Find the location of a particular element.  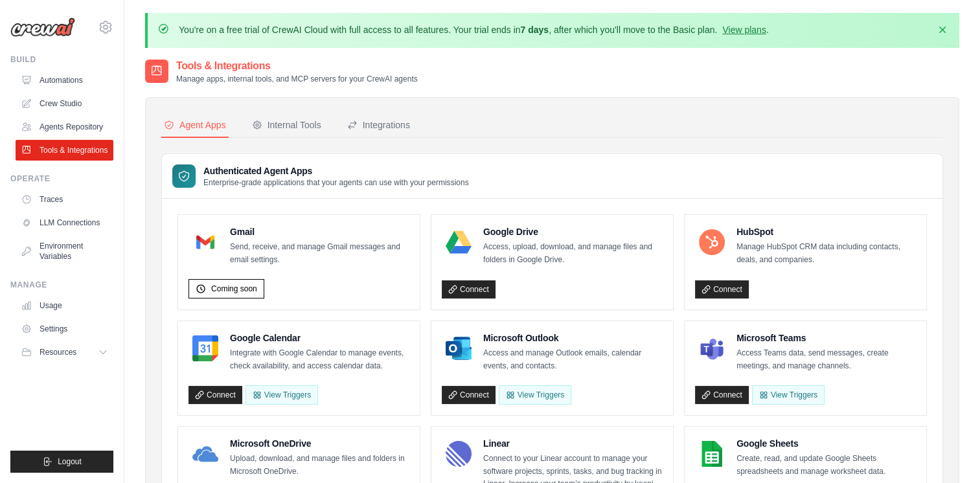

p: Create, read, and update Google Sheets spreadsheets and manage worksheet data. is located at coordinates (825, 465).